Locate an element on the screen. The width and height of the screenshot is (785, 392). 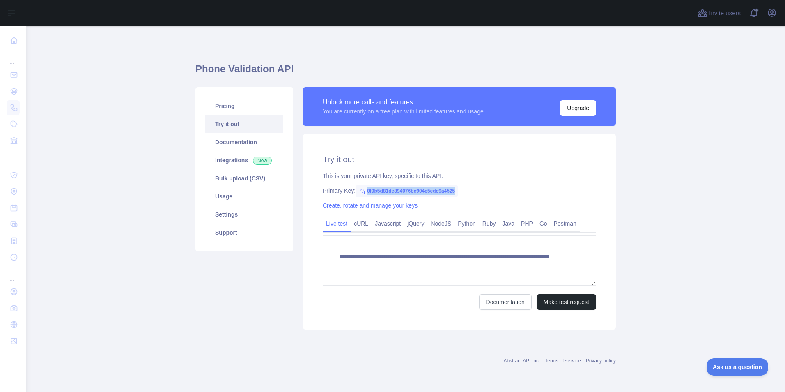
a: jQuery is located at coordinates (415, 223).